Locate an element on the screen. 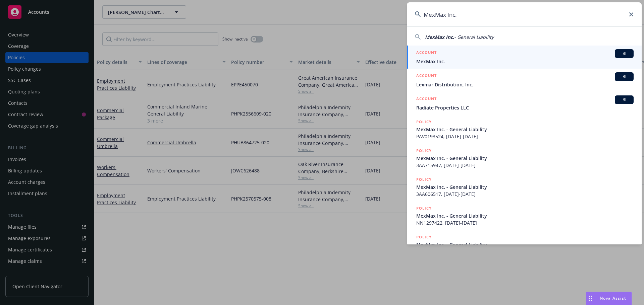  a: ACCOUNTBIRadiate Properties LLC is located at coordinates (524, 103).